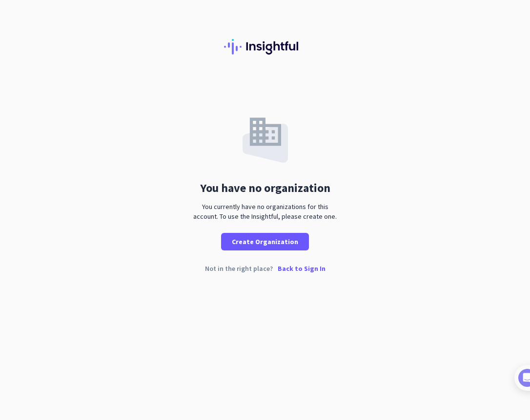  I want to click on img: Insightful, so click(265, 46).